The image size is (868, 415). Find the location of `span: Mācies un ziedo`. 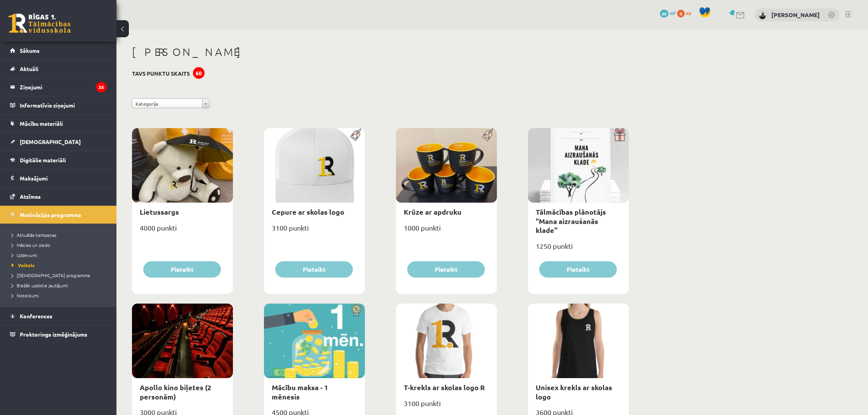

span: Mācies un ziedo is located at coordinates (31, 245).